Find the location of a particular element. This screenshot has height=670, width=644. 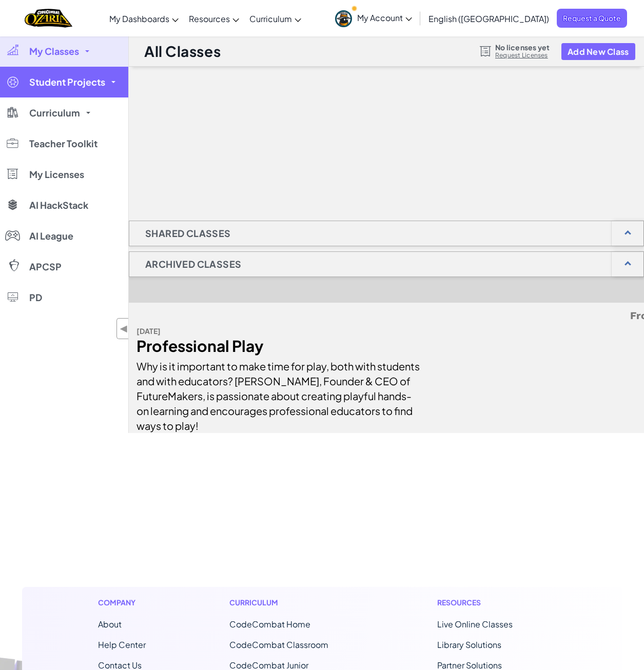

h1: Archived Classes is located at coordinates (193, 264).